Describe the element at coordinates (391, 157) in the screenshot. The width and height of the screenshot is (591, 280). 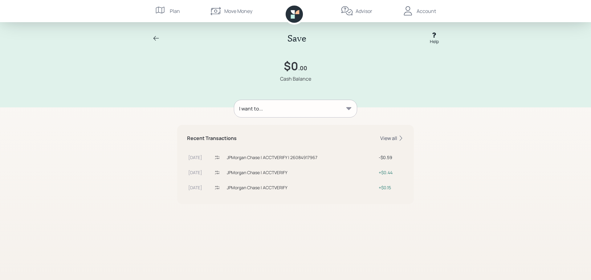
I see `div: $0.59` at that location.